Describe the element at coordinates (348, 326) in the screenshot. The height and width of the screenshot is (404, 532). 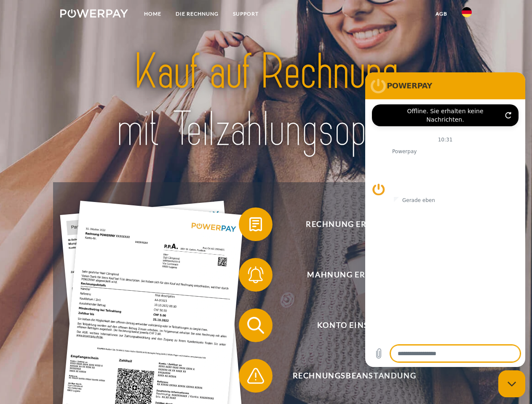
I see `a: Konto einsehen` at that location.